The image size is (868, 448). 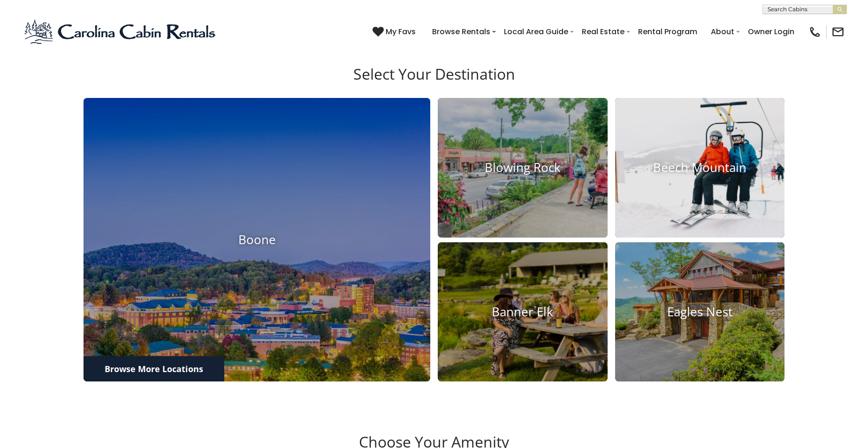 I want to click on img: mail-regular-black.png, so click(x=838, y=32).